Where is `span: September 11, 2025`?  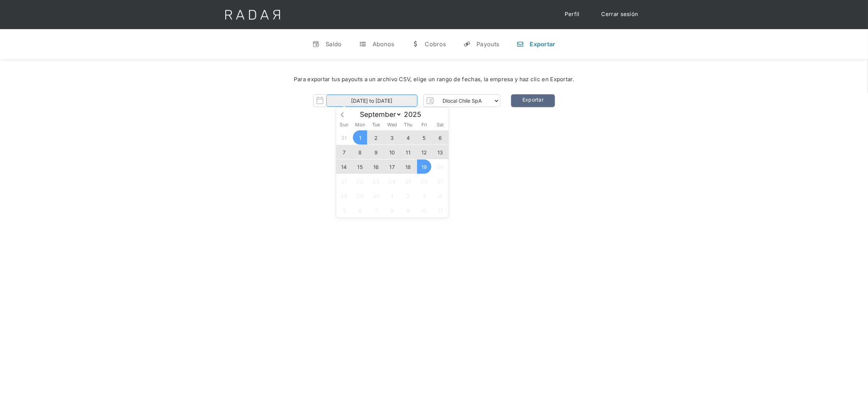
span: September 11, 2025 is located at coordinates (408, 152).